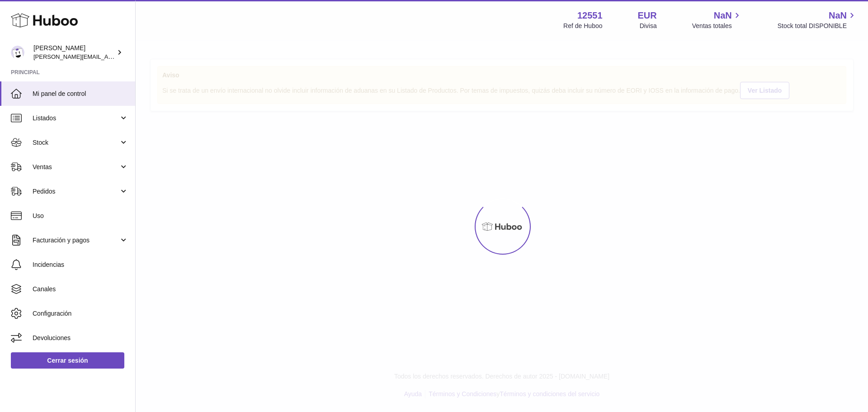 The image size is (868, 412). I want to click on span: Canales, so click(80, 289).